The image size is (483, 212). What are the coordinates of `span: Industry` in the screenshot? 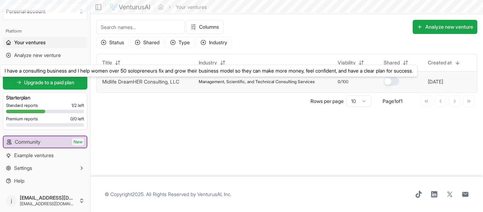 It's located at (208, 63).